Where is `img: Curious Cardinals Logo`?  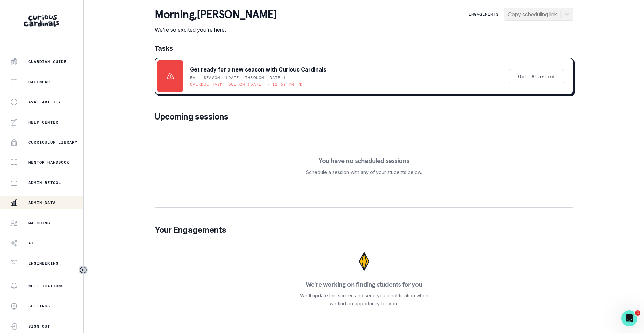
img: Curious Cardinals Logo is located at coordinates (41, 21).